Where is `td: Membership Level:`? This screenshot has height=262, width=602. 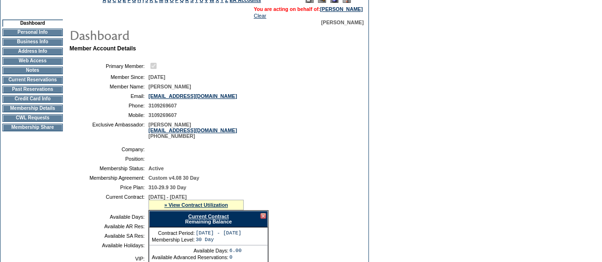 td: Membership Level: is located at coordinates (173, 240).